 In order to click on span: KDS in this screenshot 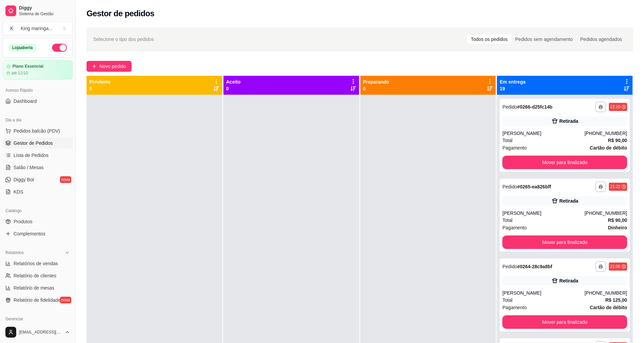, I will do `click(19, 192)`.